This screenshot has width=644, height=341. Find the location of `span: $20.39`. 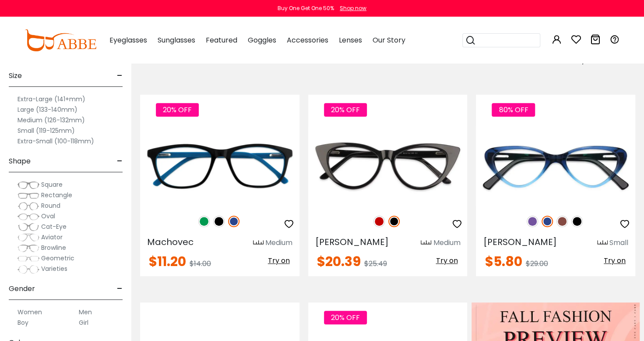

span: $20.39 is located at coordinates (339, 261).